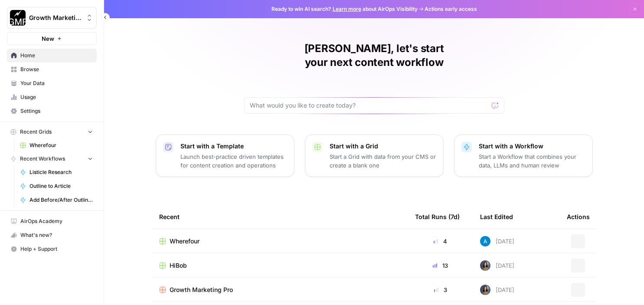  Describe the element at coordinates (52, 132) in the screenshot. I see `button: Recent Grids` at that location.